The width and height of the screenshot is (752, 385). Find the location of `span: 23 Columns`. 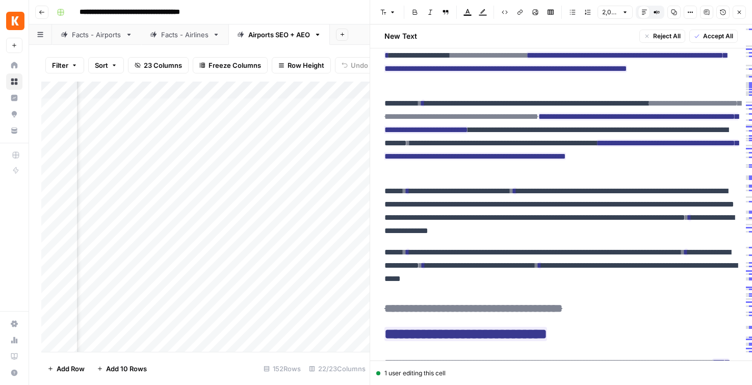

span: 23 Columns is located at coordinates (163, 65).